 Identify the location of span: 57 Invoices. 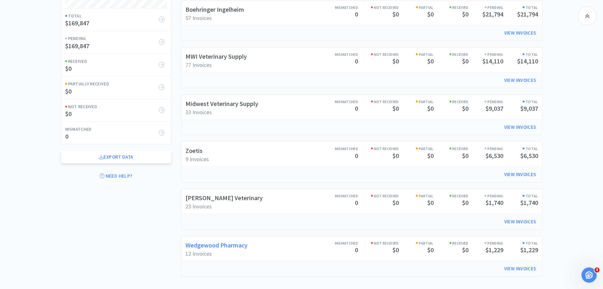
(199, 18).